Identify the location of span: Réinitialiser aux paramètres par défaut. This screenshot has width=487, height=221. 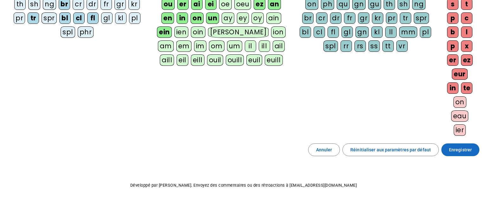
(391, 149).